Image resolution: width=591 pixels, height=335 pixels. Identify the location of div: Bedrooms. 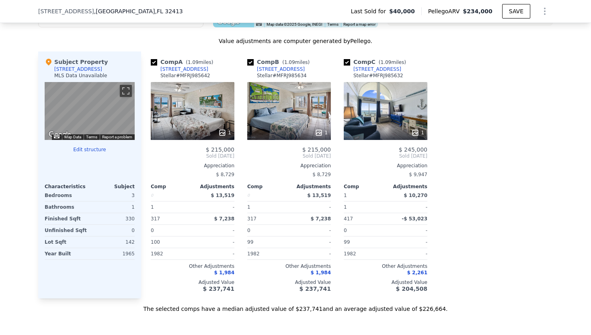
(66, 195).